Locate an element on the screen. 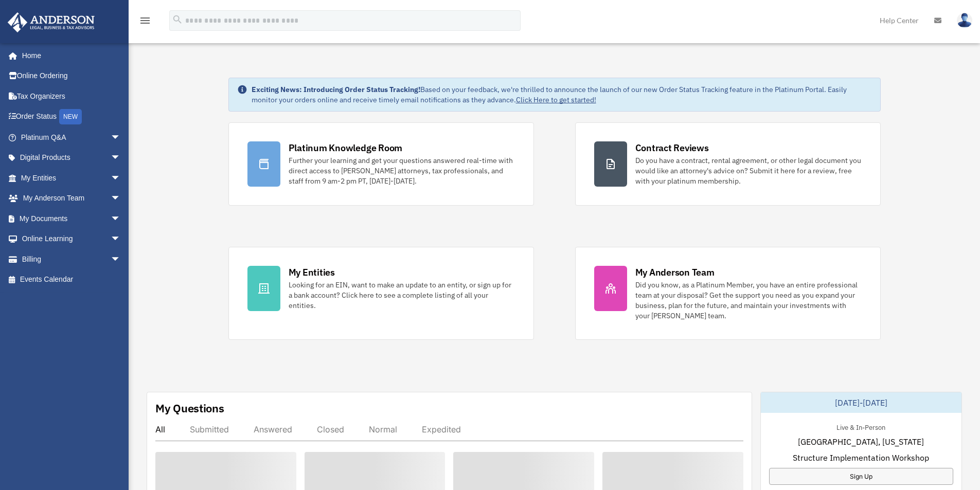  div: Do you have a contract, rental agreement, or other legal document you would like an attorney's ad... is located at coordinates (749, 170).